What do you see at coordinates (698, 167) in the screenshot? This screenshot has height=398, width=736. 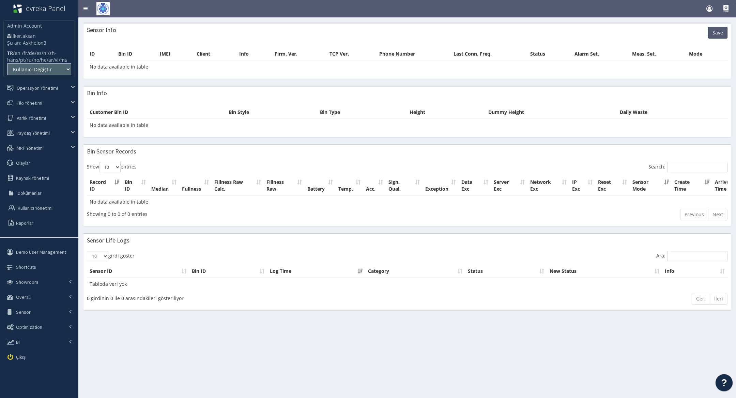 I see `input: Search:` at bounding box center [698, 167].